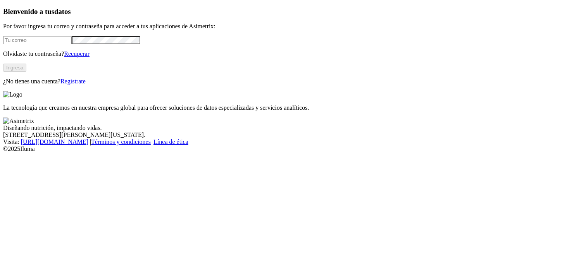 Image resolution: width=567 pixels, height=268 pixels. What do you see at coordinates (19, 121) in the screenshot?
I see `img: Asimetrix` at bounding box center [19, 121].